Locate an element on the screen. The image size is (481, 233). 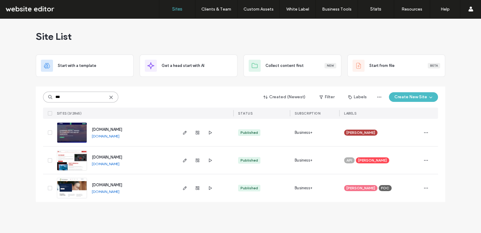
label: Clients & Team is located at coordinates (216, 9).